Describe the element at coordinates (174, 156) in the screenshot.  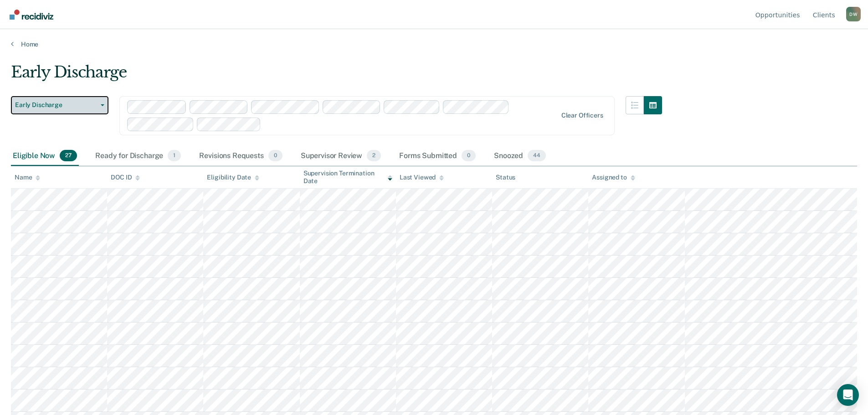
I see `span: 1` at that location.